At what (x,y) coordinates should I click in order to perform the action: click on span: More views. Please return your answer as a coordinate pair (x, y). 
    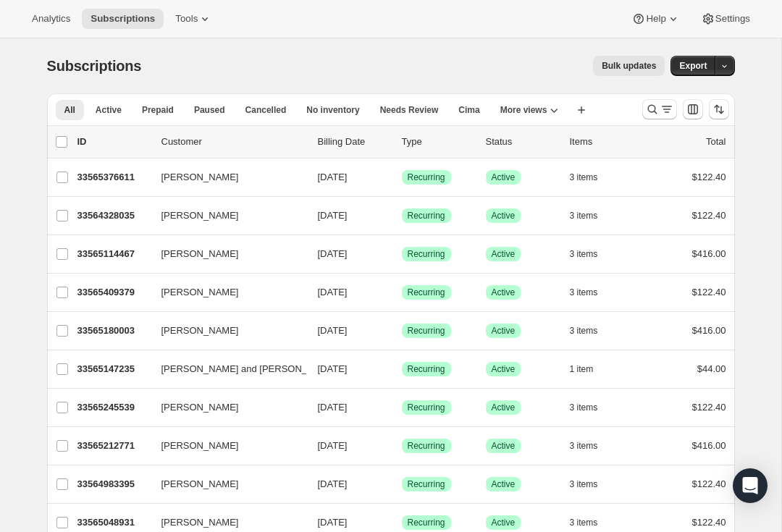
    Looking at the image, I should click on (523, 110).